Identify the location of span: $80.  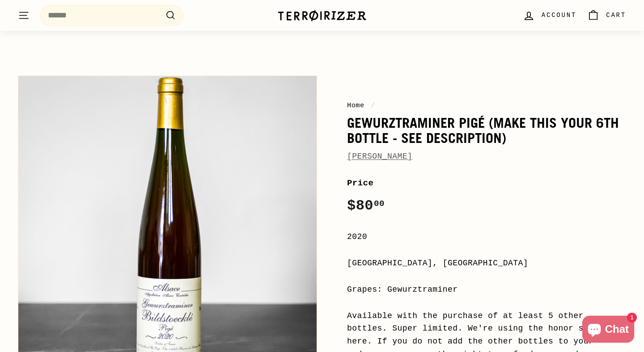
(366, 205).